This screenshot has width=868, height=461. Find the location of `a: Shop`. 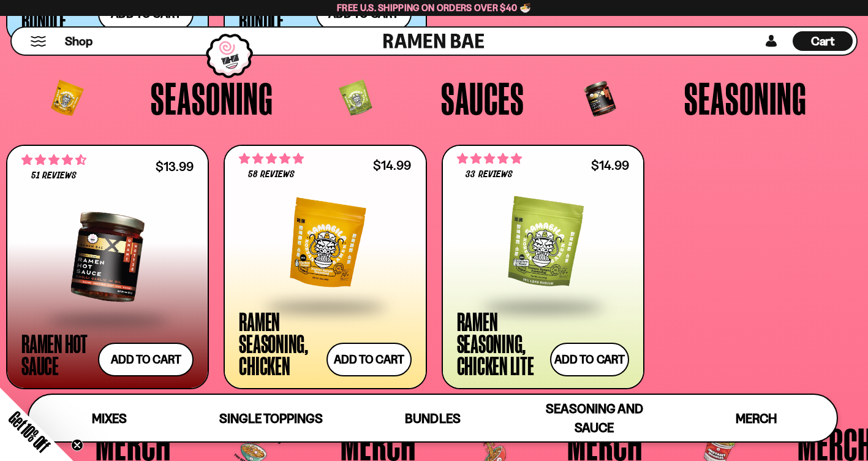

a: Shop is located at coordinates (79, 41).